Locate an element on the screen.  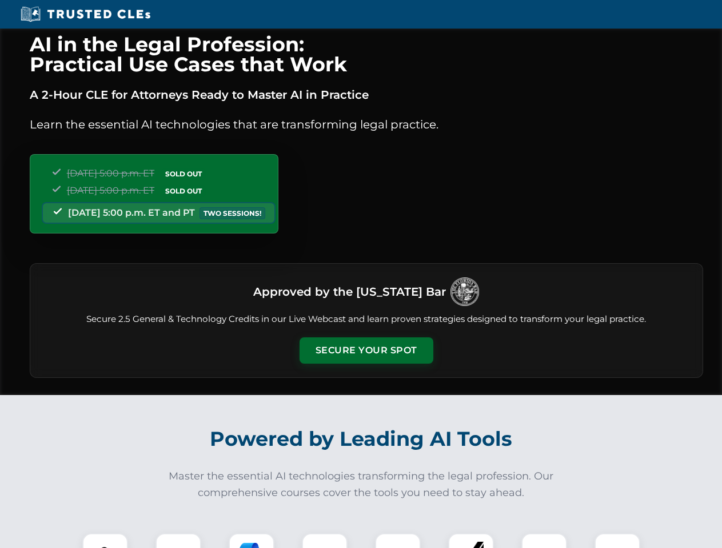
button: Secure Your Spot is located at coordinates (366, 351).